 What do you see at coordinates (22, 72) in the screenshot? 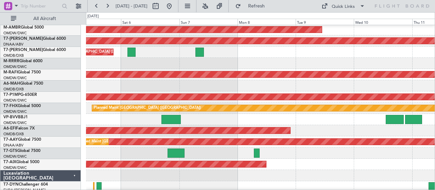
I see `a: M-RAFIGlobal 7500` at bounding box center [22, 72].